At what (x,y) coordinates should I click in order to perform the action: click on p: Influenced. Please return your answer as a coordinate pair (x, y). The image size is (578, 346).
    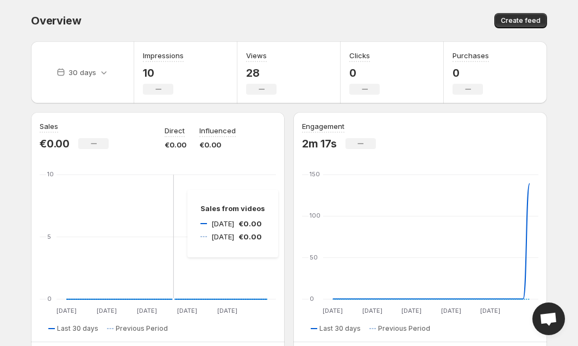
    Looking at the image, I should click on (217, 130).